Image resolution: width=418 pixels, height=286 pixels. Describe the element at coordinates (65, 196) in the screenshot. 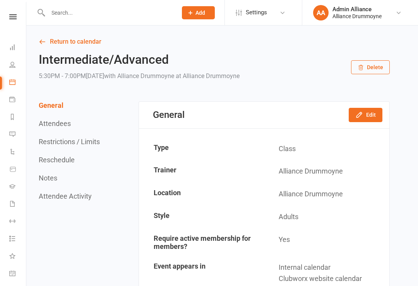

I see `button: Attendee Activity` at that location.